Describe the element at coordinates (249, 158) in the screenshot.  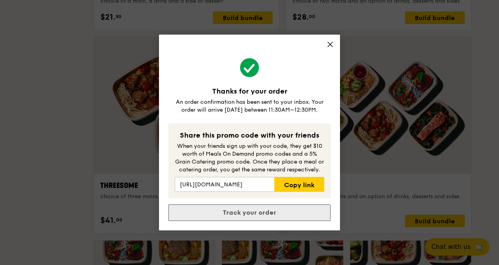
I see `div: When your friends sign up with your code, they get $10 worth of Meals On Demand promo codes and a...` at that location.